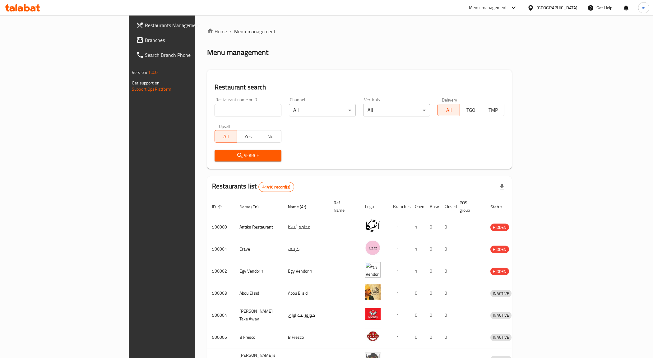  Describe the element at coordinates (276, 187) in the screenshot. I see `span: 41416 record(s)` at that location.